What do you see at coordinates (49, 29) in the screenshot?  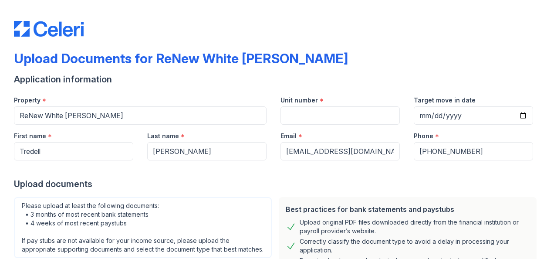 I see `img: CE_Logo_Blue-a8612792a0a2168367f1c8372b55b34899dd931a85d93a1a3d3e32e68fde9ad4.png` at bounding box center [49, 29].